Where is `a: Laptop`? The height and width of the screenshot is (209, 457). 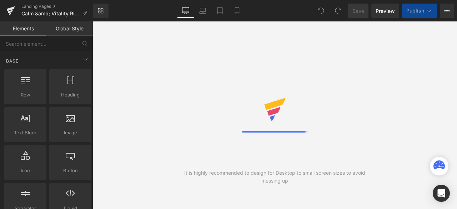 a: Laptop is located at coordinates (203, 11).